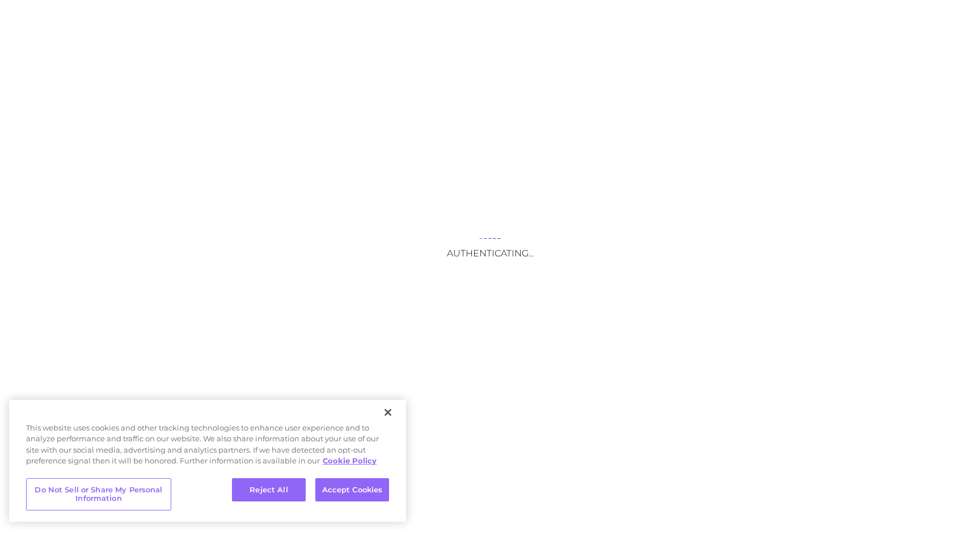 The image size is (980, 540). I want to click on h3: Authenticating..., so click(490, 253).